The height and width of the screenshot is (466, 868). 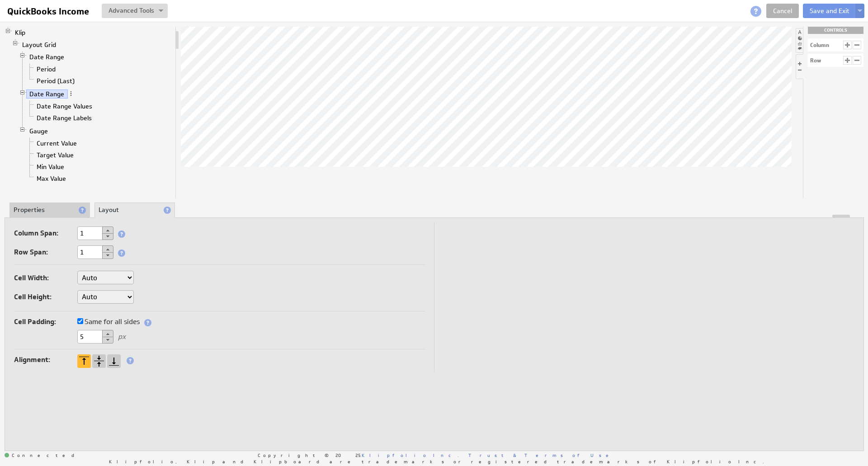 What do you see at coordinates (55, 155) in the screenshot?
I see `a: Target Value` at bounding box center [55, 155].